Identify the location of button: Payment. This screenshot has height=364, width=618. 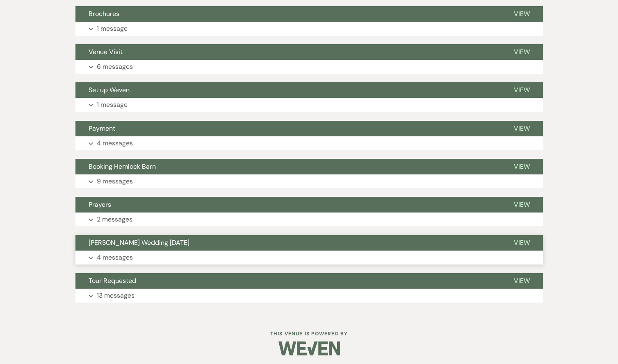
(288, 128).